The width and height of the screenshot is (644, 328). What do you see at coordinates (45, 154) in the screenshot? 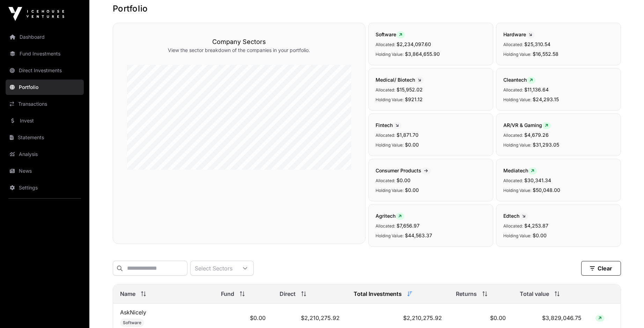
I see `a: Analysis` at bounding box center [45, 154].